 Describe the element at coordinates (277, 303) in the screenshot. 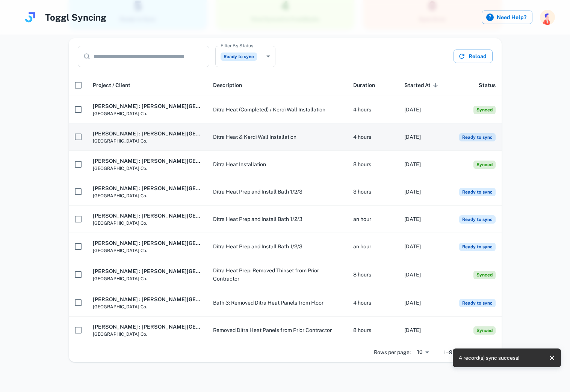

I see `td: Bath 3: Removed Ditra Heat Panels from Floor` at that location.